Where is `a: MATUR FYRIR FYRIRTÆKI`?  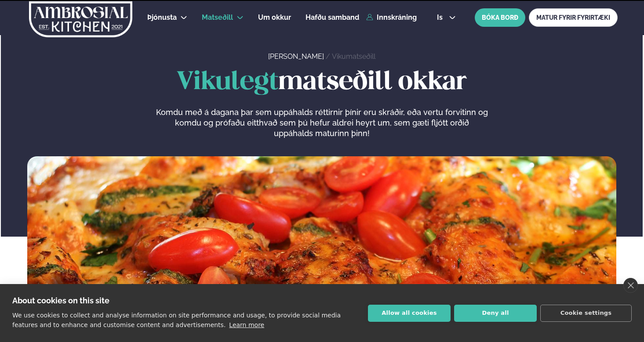
a: MATUR FYRIR FYRIRTÆKI is located at coordinates (573, 18).